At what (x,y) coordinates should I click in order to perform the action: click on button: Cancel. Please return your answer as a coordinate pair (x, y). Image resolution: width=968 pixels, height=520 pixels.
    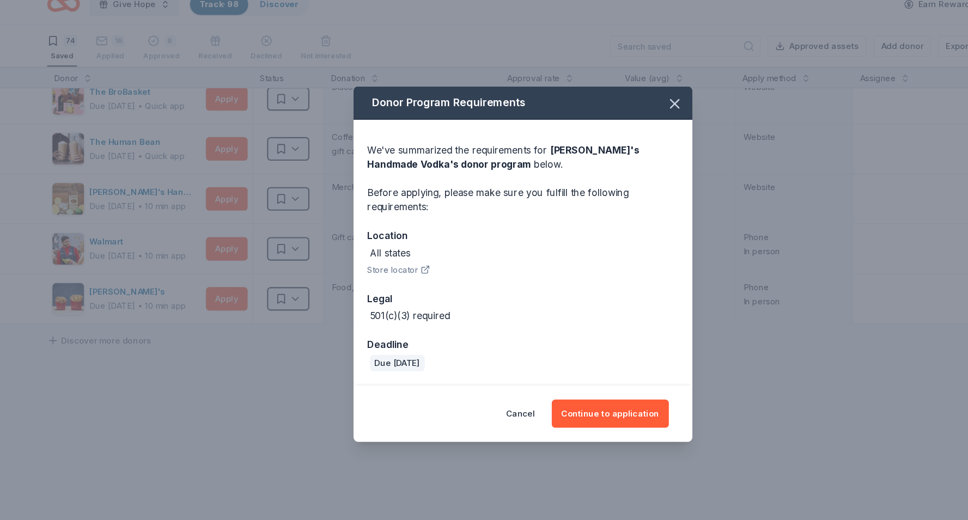
    Looking at the image, I should click on (482, 399).